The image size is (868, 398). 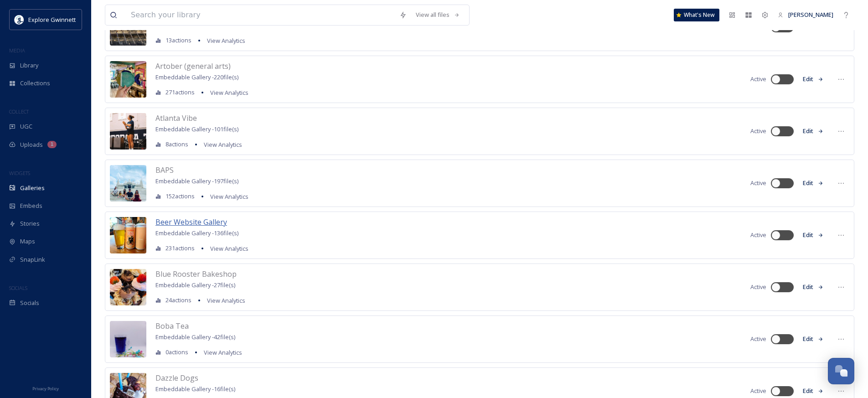 What do you see at coordinates (46, 388) in the screenshot?
I see `a: Privacy Policy` at bounding box center [46, 388].